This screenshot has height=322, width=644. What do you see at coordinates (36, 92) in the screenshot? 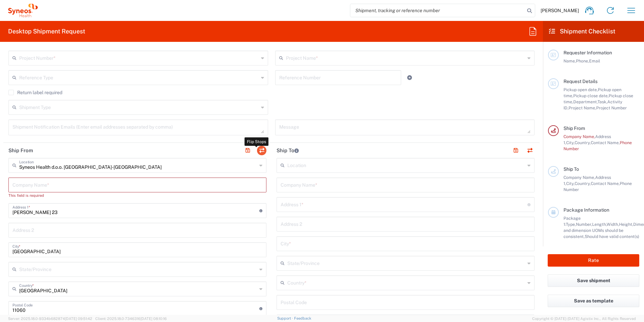
I see `label: Return label required` at bounding box center [36, 92].